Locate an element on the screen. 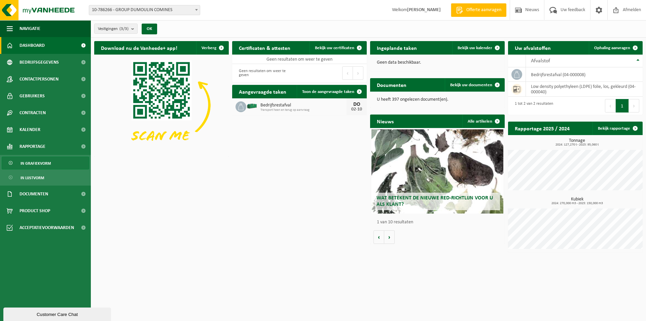  span: 2024: 270,000 m3 - 2025: 150,000 m3 is located at coordinates (577, 203).